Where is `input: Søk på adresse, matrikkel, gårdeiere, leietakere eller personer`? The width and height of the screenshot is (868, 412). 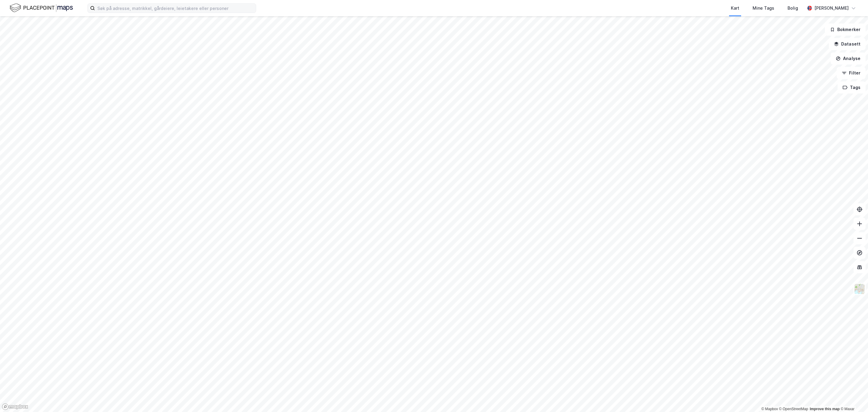 input: Søk på adresse, matrikkel, gårdeiere, leietakere eller personer is located at coordinates (175, 8).